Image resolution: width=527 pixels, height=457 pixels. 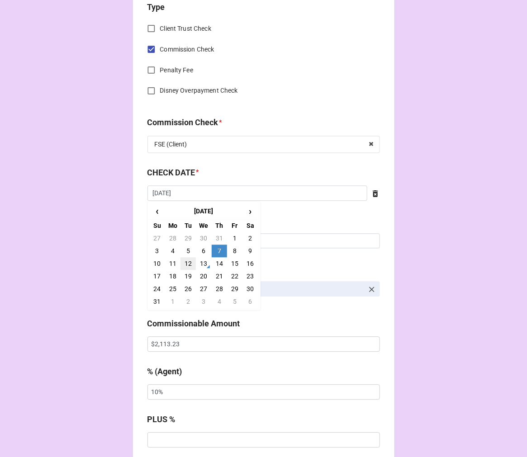 What do you see at coordinates (171, 145) in the screenshot?
I see `div: FSE (Client)` at bounding box center [171, 145].